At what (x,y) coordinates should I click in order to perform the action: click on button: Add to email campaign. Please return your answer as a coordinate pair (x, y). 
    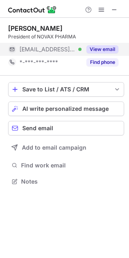
    Looking at the image, I should click on (66, 148).